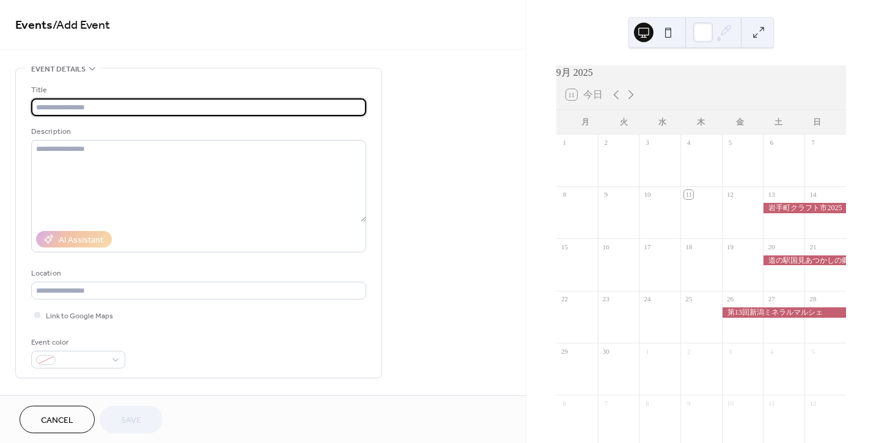 The width and height of the screenshot is (876, 443). I want to click on div: 20, so click(771, 246).